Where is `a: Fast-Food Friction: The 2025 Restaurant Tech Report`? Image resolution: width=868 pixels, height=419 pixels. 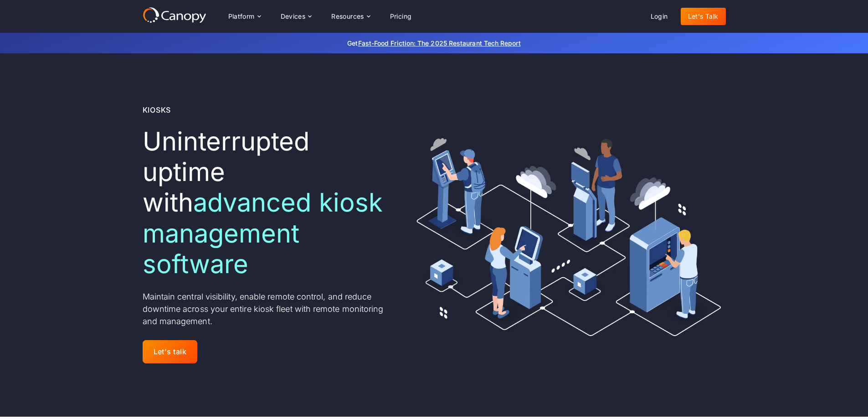
a: Fast-Food Friction: The 2025 Restaurant Tech Report is located at coordinates (439, 43).